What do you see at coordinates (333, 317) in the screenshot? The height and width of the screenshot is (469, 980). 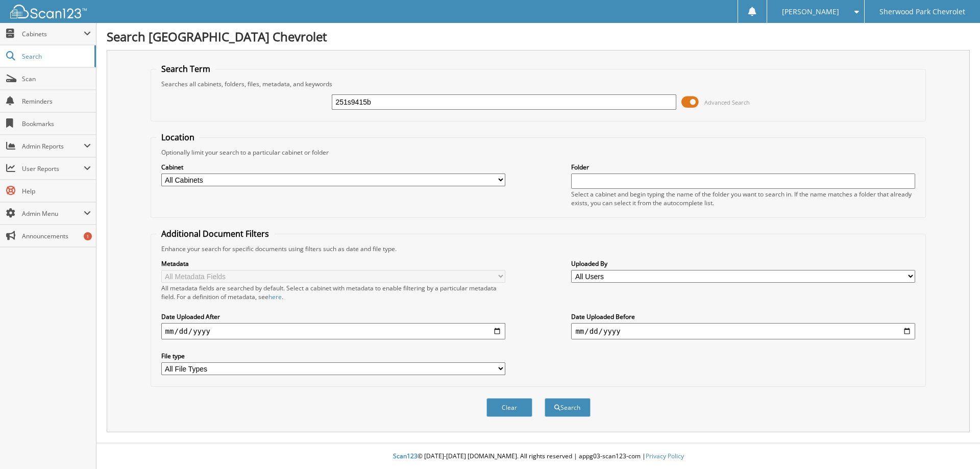 I see `label: Date Uploaded After` at bounding box center [333, 317].